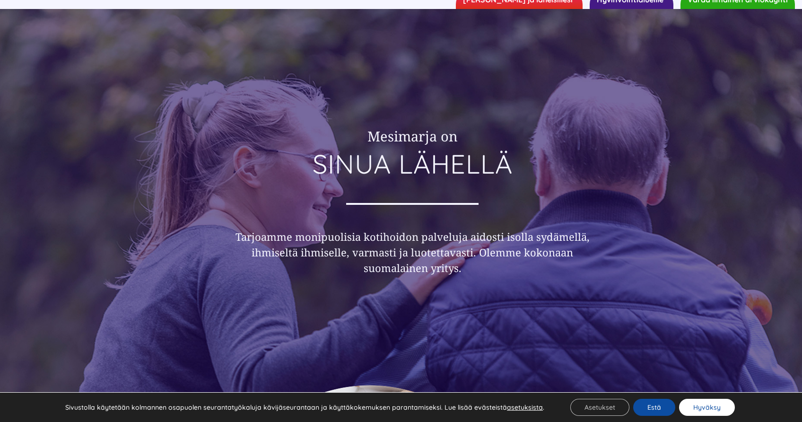  What do you see at coordinates (413, 252) in the screenshot?
I see `h3: Tarjoamme monipuolisia kotihoidon palveluja aidosti isolla sydämellä, ihmiseltä ihmiselle, varmas...` at bounding box center [413, 252].